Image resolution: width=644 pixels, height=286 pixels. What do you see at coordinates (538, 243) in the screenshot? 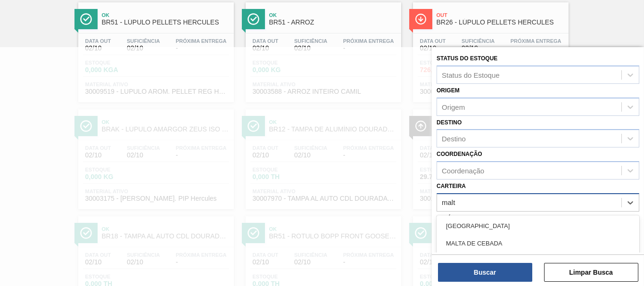
I see `div: MALTA DE CEBADA` at bounding box center [538, 243].